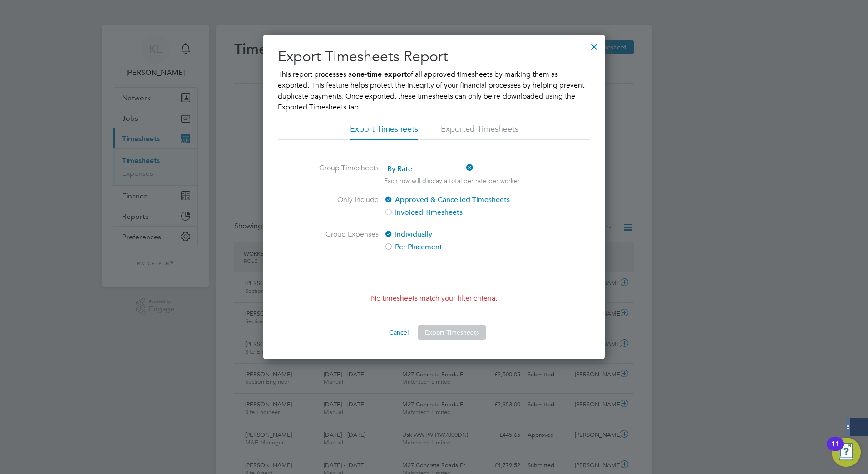 Image resolution: width=868 pixels, height=474 pixels. Describe the element at coordinates (452, 333) in the screenshot. I see `button: Export Timesheets` at that location.